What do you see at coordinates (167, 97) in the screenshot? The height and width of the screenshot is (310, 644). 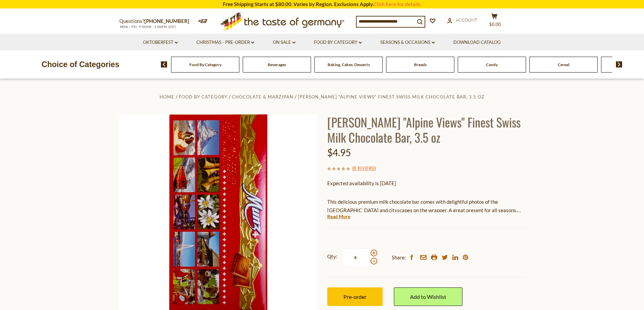 I see `a: Home` at bounding box center [167, 97].